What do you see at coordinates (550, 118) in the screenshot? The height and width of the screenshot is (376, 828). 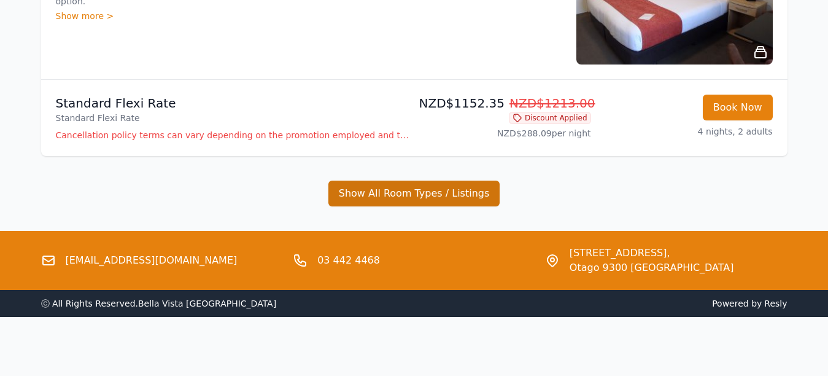 I see `span: Discount Applied` at bounding box center [550, 118].